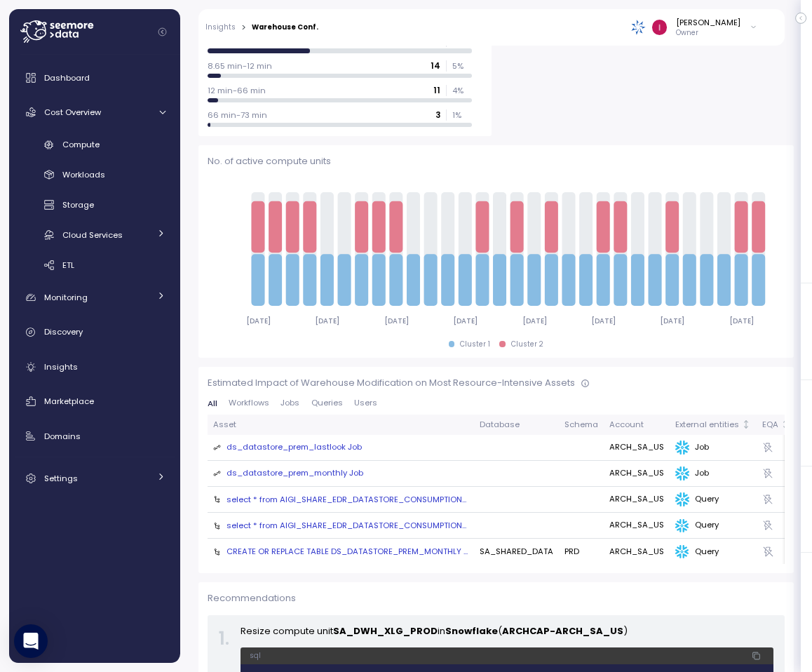  Describe the element at coordinates (770, 426) in the screenshot. I see `div: EQA` at that location.